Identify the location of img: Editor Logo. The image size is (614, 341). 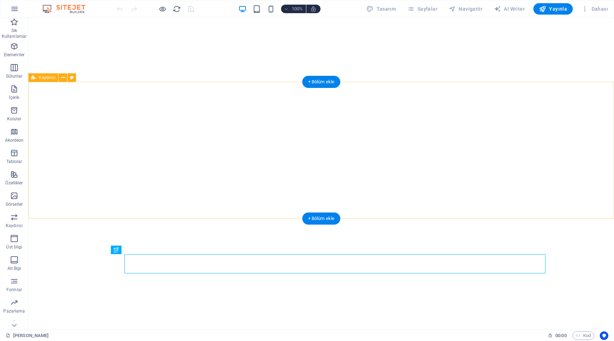
(68, 9).